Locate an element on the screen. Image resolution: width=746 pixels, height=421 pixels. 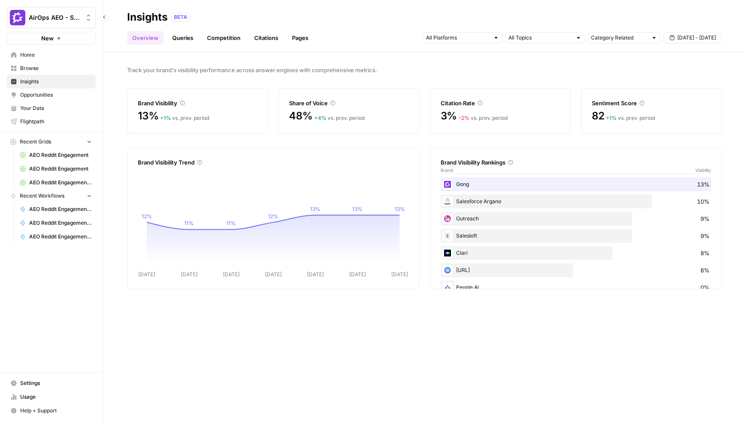
img: vpq3xj2nnch2e2ivhsgwmf7hbkjf is located at coordinates (447, 236).